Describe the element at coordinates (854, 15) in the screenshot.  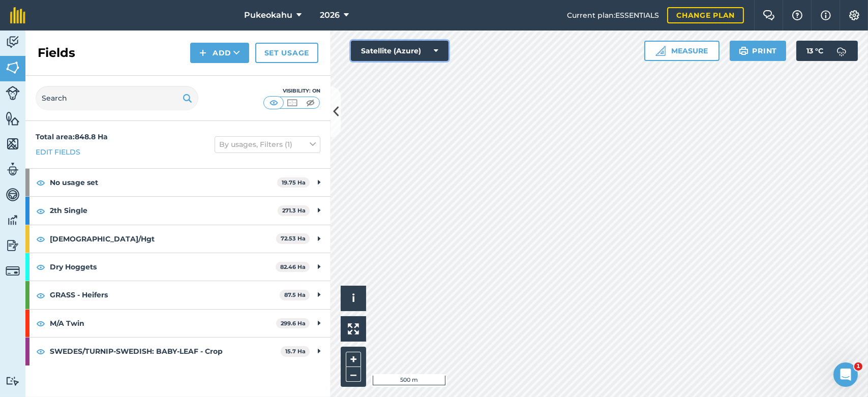
I see `img: A cog icon` at that location.